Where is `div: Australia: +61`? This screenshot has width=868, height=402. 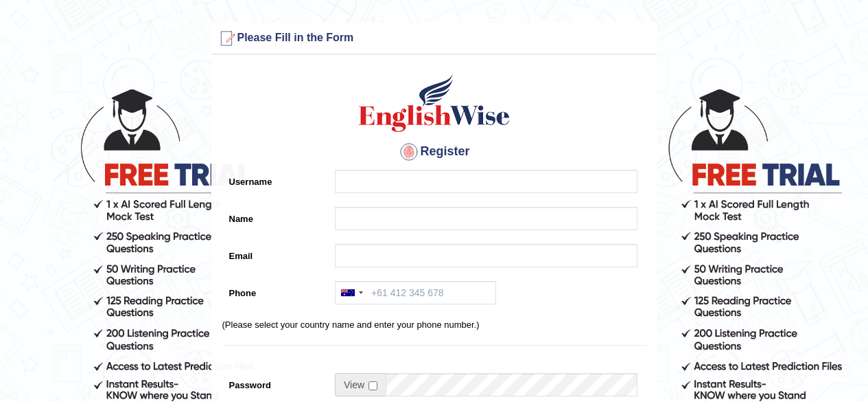
div: Australia: +61 is located at coordinates (352, 293).